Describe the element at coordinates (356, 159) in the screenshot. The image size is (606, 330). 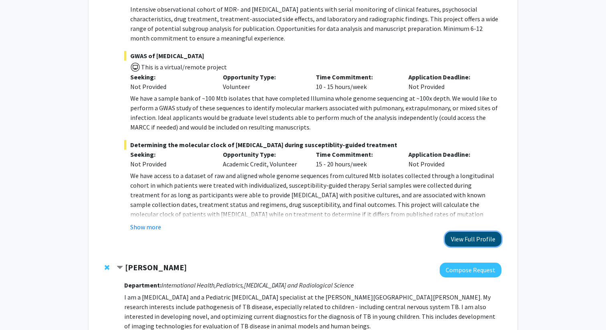
I see `div: 15 - 20 hours/week` at that location.